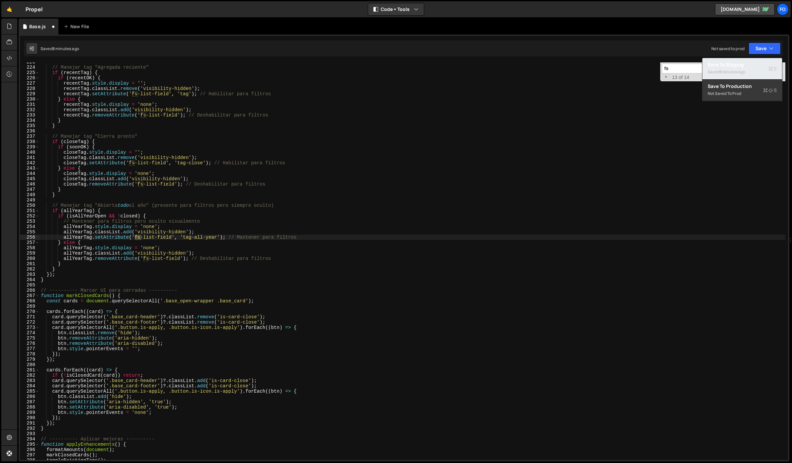  I want to click on div: 257, so click(30, 243).